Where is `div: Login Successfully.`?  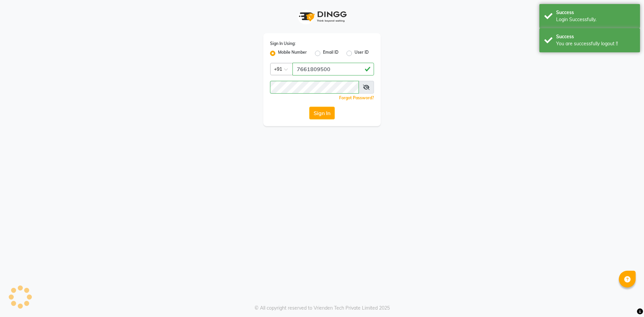
div: Login Successfully. is located at coordinates (596, 19).